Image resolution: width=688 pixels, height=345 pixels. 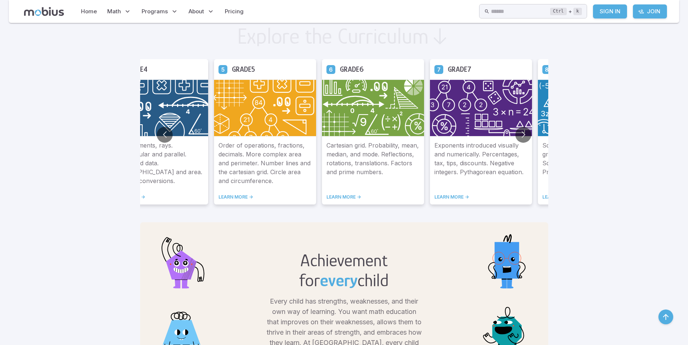 What do you see at coordinates (339, 280) in the screenshot?
I see `span: every` at bounding box center [339, 280].